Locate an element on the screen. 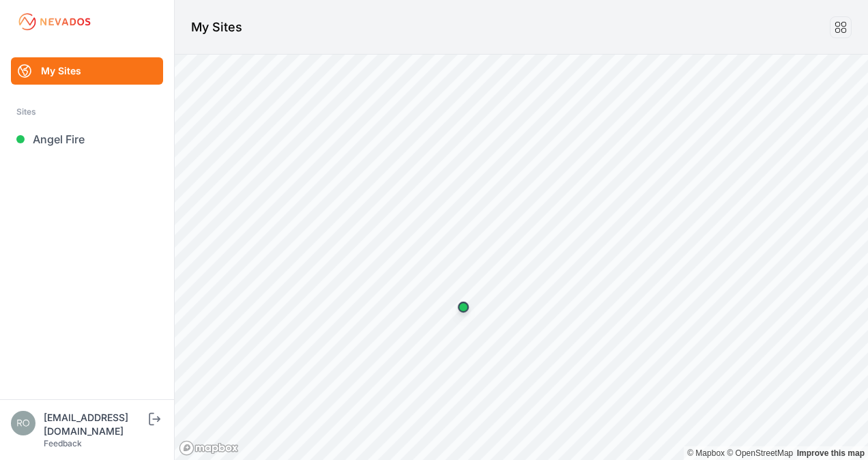 The height and width of the screenshot is (460, 868). img: roc@rnwbl.com is located at coordinates (23, 423).